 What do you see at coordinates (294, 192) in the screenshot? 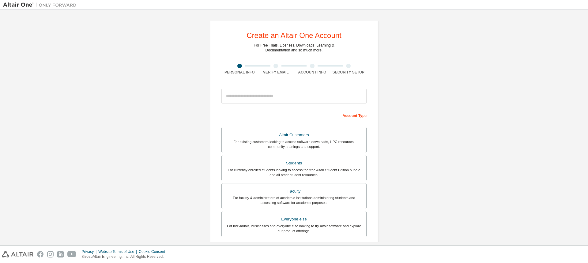
I see `div: Faculty` at bounding box center [294, 192].